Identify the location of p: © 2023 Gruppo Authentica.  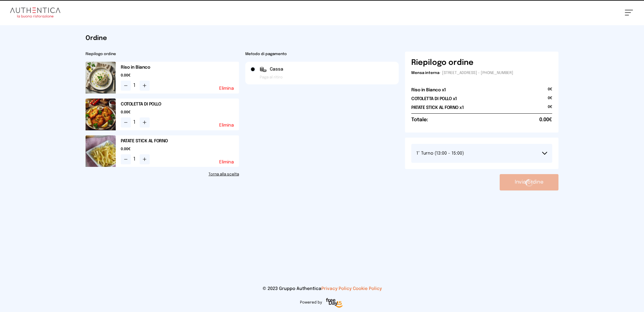
(322, 289).